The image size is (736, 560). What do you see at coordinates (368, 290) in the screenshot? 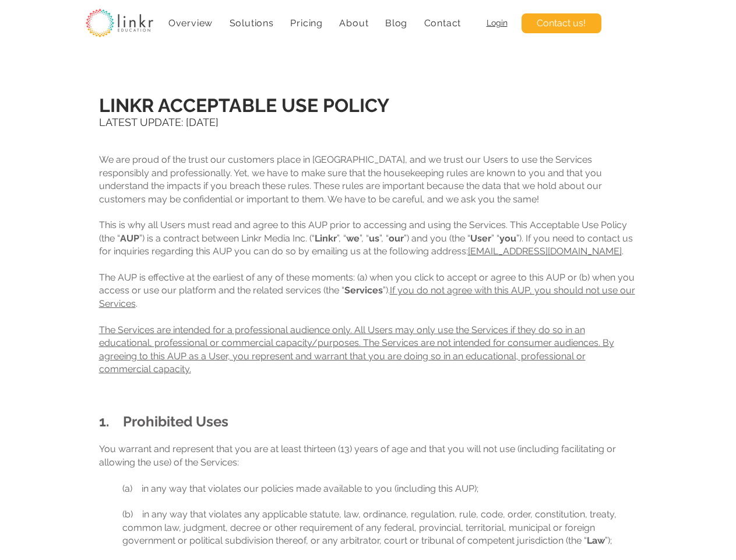
I see `p: The AUP is effective at the earliest of any of these moments: (a) when you click to accept or agr...` at bounding box center [368, 290].